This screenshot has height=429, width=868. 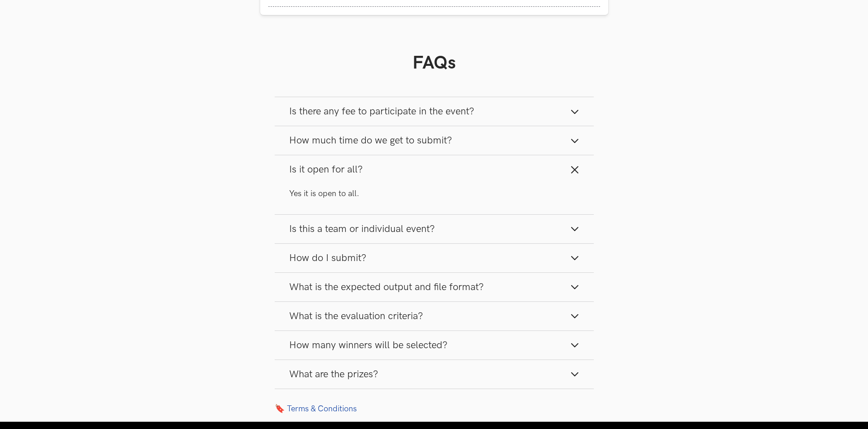 What do you see at coordinates (368, 344) in the screenshot?
I see `span: How many winners will be selected?` at bounding box center [368, 344].